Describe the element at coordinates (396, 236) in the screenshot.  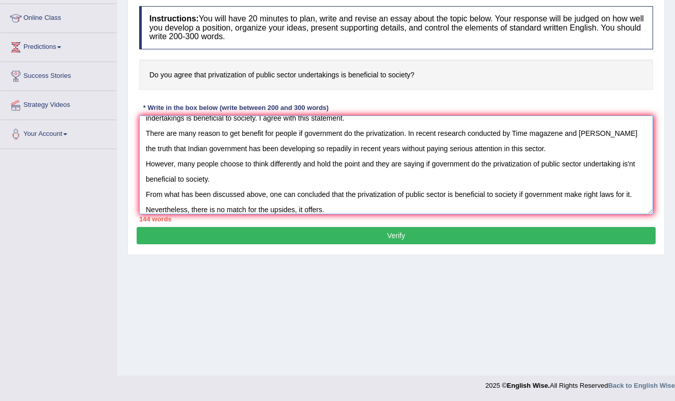
I see `button: Verify` at that location.